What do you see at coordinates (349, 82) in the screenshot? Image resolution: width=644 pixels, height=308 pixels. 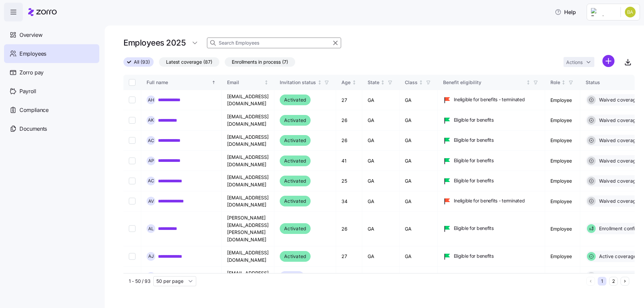 I see `th: AgeNot sorted` at bounding box center [349, 82].